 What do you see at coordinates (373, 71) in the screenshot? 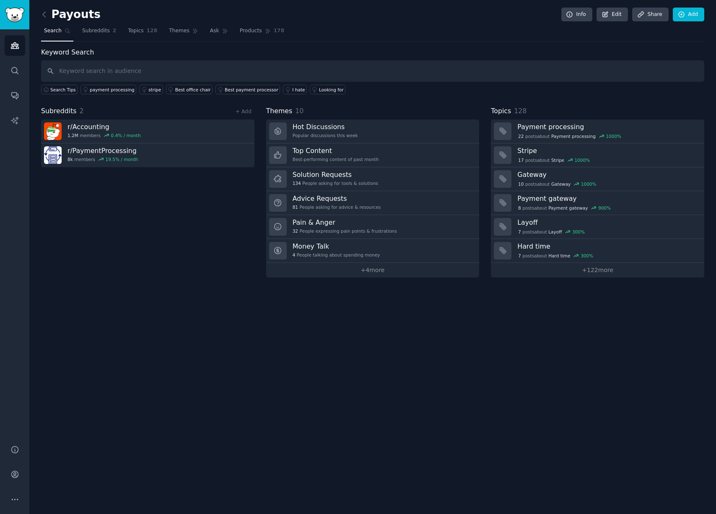
I see `input: Keyword search in audience` at bounding box center [373, 71].